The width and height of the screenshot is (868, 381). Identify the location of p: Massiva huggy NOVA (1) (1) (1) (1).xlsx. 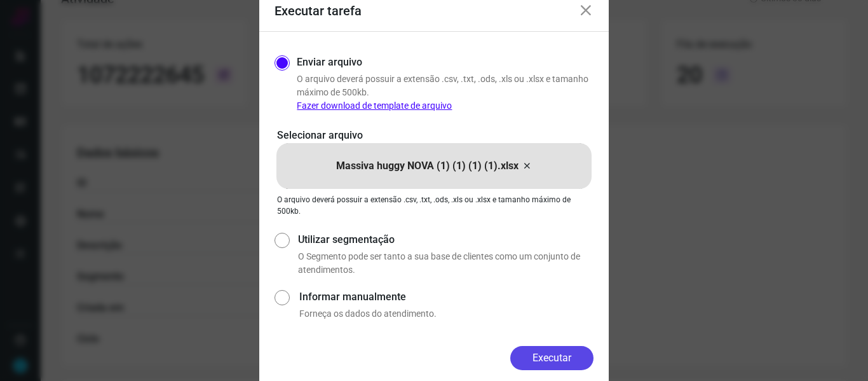
(427, 166).